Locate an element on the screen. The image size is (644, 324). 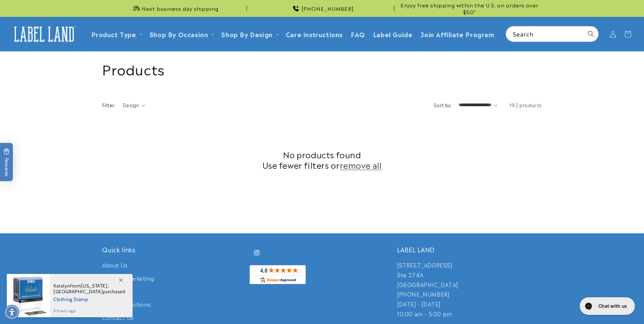
span: from , purchased is located at coordinates (89, 288).